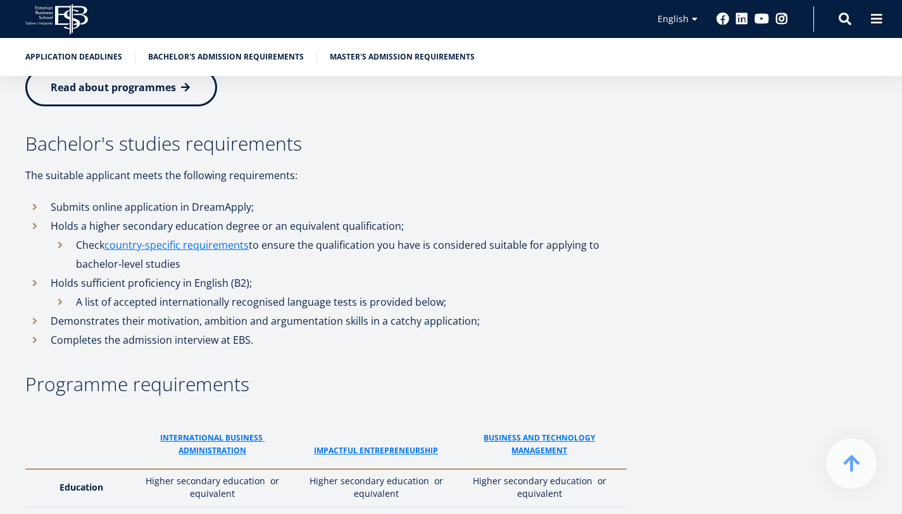 The width and height of the screenshot is (902, 514). What do you see at coordinates (539, 444) in the screenshot?
I see `a: Business and Technology Management` at bounding box center [539, 444].